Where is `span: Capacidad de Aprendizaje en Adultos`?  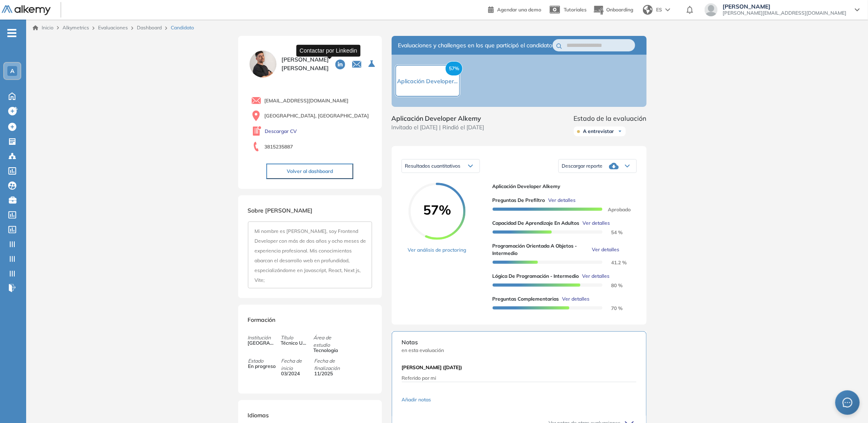
span: Capacidad de Aprendizaje en Adultos is located at coordinates (536, 223).